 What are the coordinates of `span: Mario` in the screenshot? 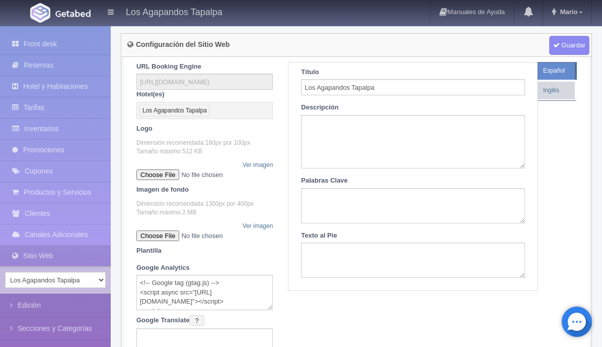 It's located at (568, 12).